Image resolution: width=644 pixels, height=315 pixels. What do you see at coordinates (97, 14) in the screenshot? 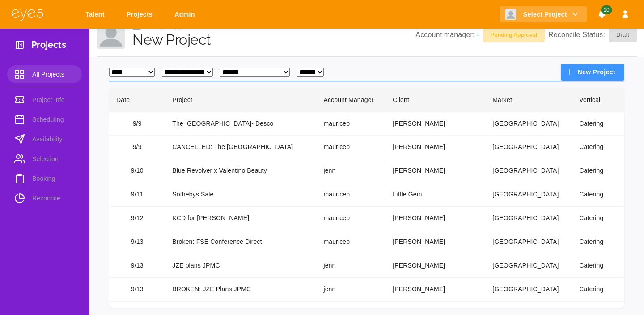
I see `a: Talent` at bounding box center [97, 14].